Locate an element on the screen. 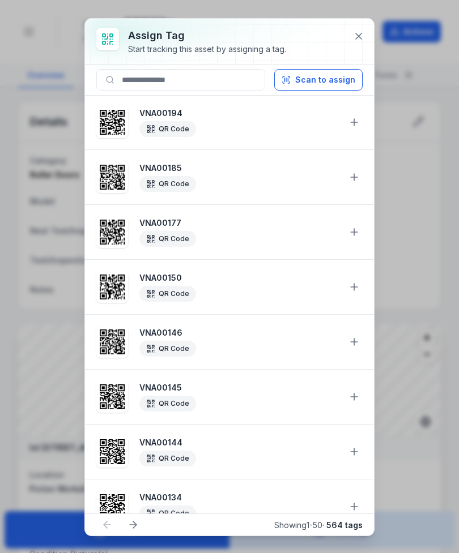  strong: VNA00150 is located at coordinates (239, 278).